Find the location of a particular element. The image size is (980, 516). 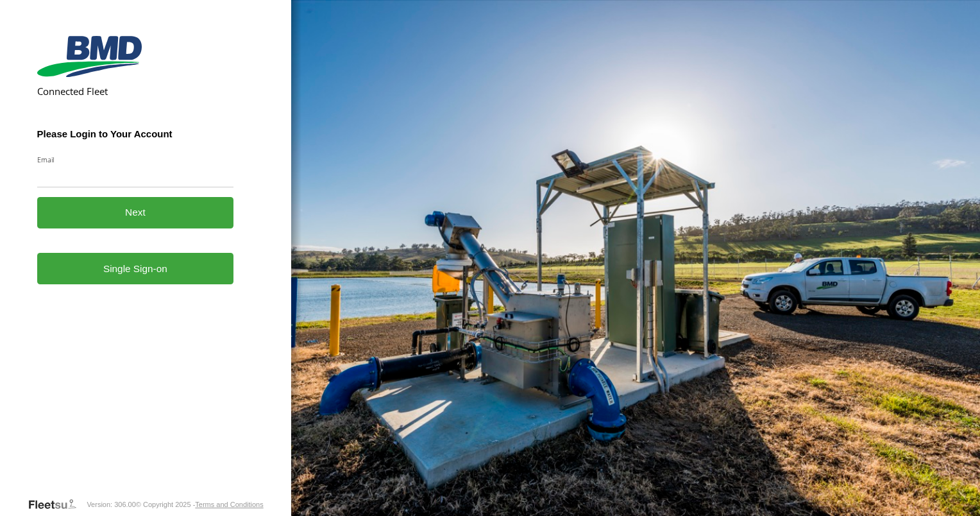

a: Visit our Website is located at coordinates (57, 505).